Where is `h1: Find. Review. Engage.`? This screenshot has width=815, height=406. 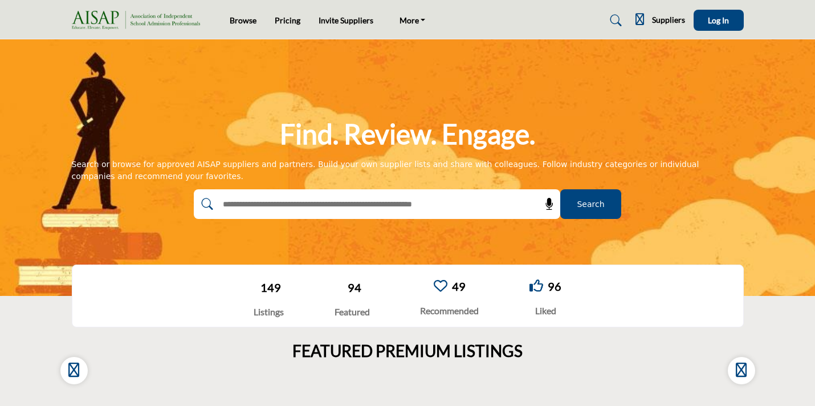 h1: Find. Review. Engage. is located at coordinates (408, 134).